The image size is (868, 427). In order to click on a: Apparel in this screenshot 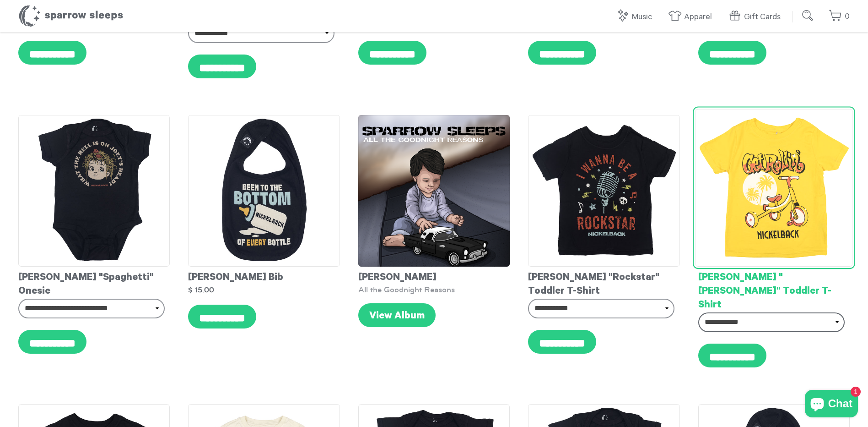, I will do `click(692, 17)`.